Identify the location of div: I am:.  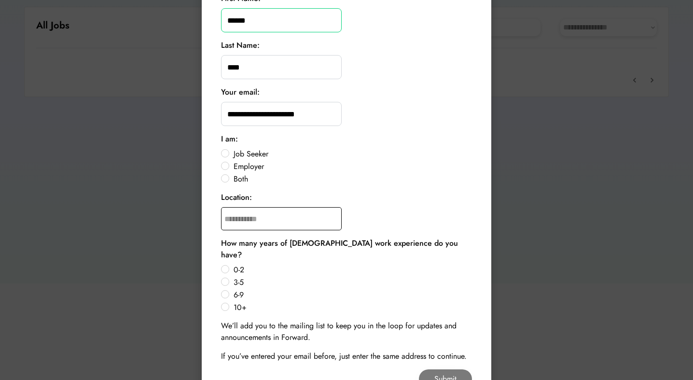
(229, 139).